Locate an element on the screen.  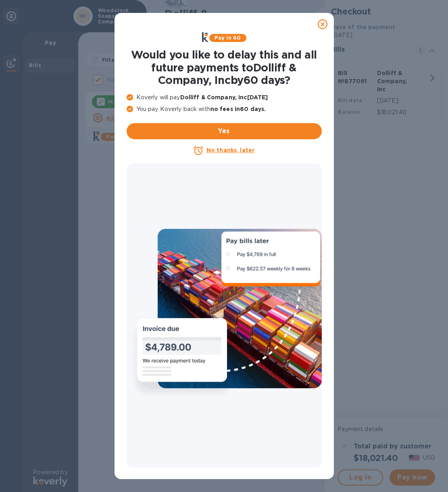
p: Koverly will pay is located at coordinates (225, 97).